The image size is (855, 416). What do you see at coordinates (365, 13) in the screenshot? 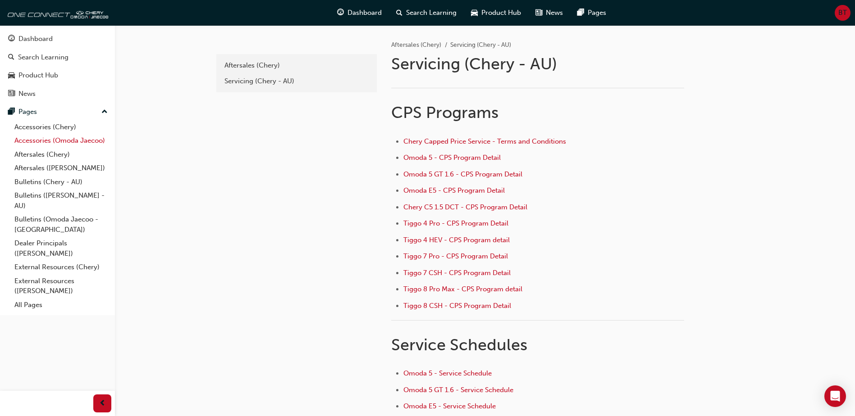
I see `span: Dashboard` at bounding box center [365, 13].